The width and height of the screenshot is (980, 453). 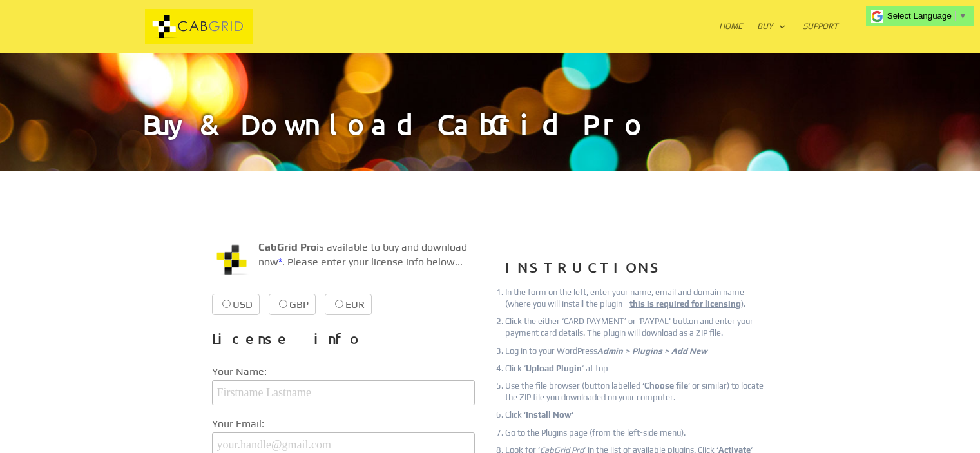 I want to click on input: Firstname Lastname, so click(x=343, y=392).